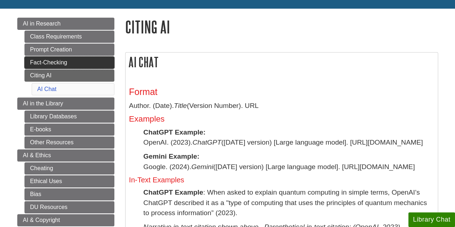  Describe the element at coordinates (69, 50) in the screenshot. I see `a: Prompt Creation` at that location.